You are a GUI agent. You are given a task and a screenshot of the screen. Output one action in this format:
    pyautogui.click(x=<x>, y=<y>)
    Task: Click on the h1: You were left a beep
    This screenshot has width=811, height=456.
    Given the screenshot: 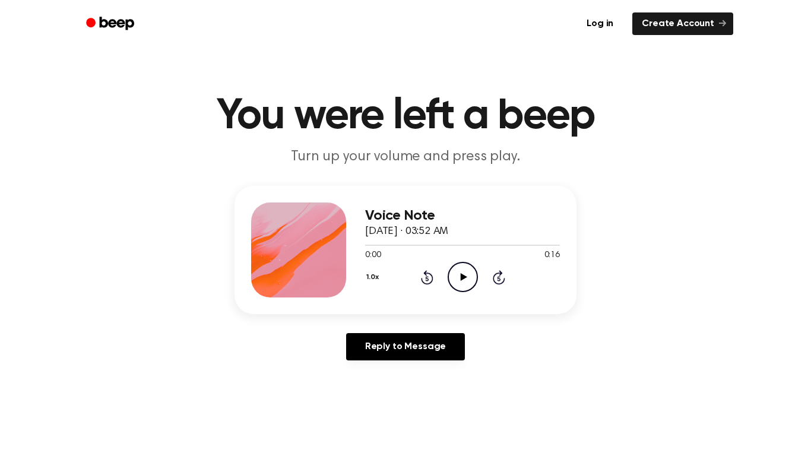 What is the action you would take?
    pyautogui.click(x=405, y=116)
    